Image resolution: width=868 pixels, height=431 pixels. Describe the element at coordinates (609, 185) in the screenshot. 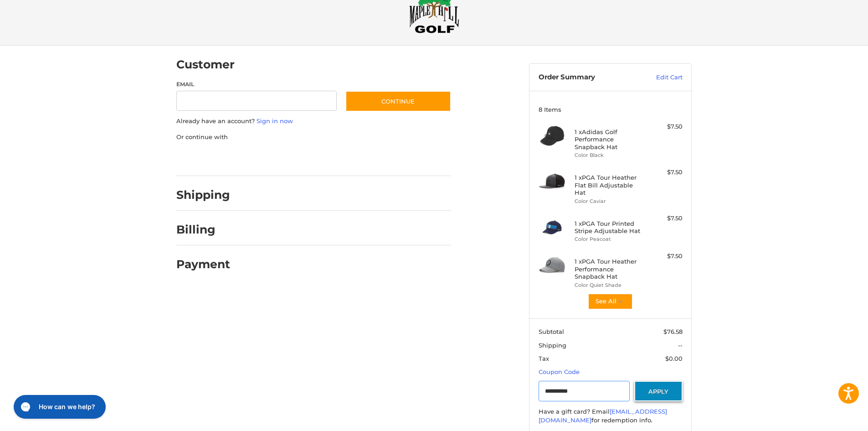

I see `h4: 1 x PGA Tour Heather Flat Bill Adjustable Hat` at that location.